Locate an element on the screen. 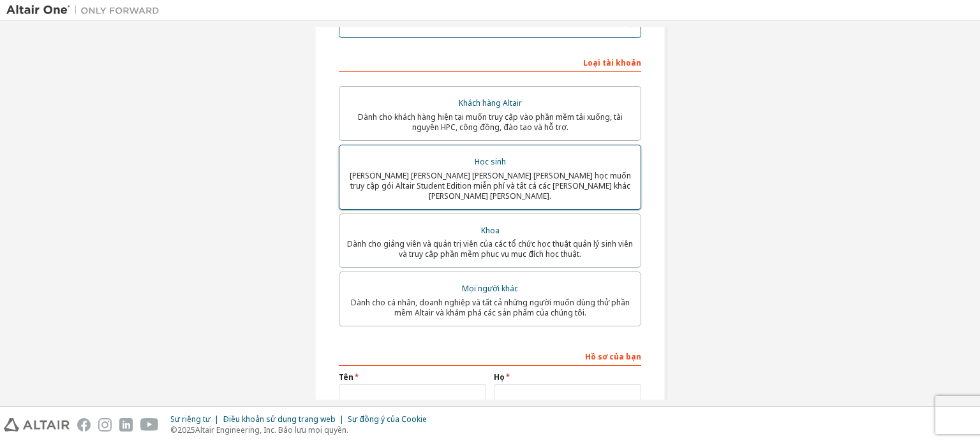 This screenshot has width=980, height=443. img: linkedin.svg is located at coordinates (126, 424).